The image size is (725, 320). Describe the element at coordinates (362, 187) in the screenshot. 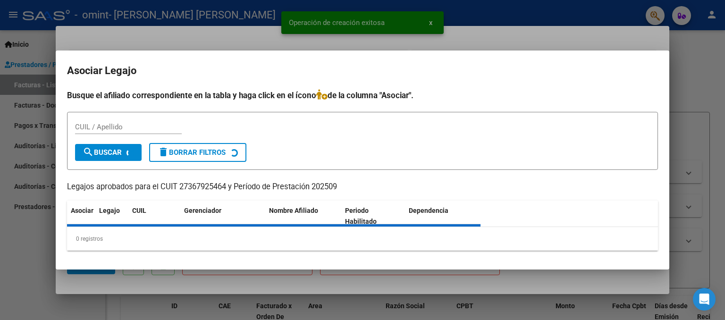

I see `p: Legajos aprobados para el CUIT 27367925464 y Período de Prestación 202509` at that location.